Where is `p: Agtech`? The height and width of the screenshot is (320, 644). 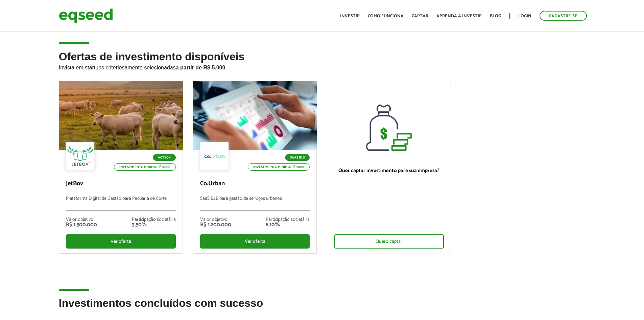
p: Agtech is located at coordinates (165, 158).